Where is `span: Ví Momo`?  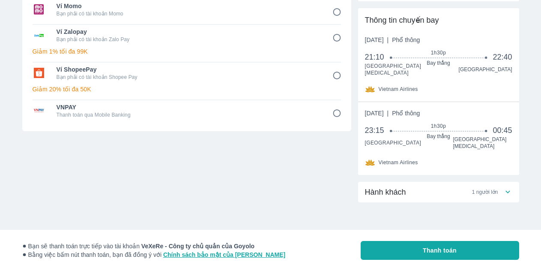 span: Ví Momo is located at coordinates (188, 6).